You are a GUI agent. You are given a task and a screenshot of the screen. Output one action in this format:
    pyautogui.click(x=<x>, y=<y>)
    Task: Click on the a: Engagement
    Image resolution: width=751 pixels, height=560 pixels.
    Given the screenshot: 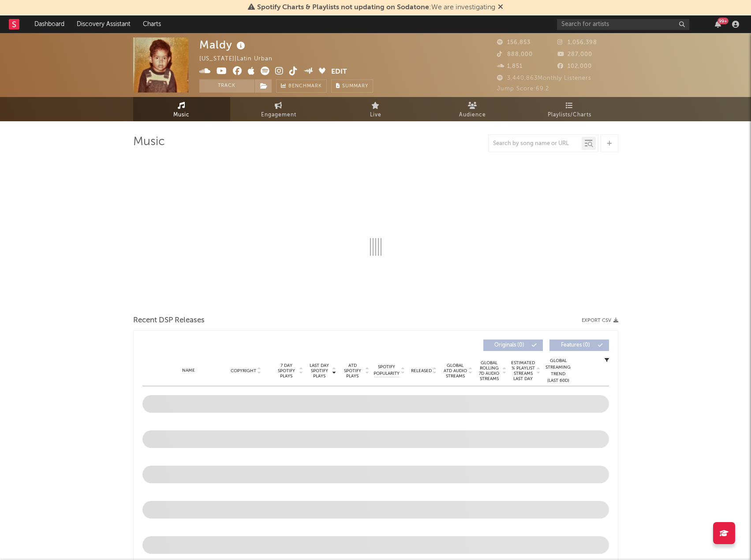 What is the action you would take?
    pyautogui.click(x=279, y=109)
    